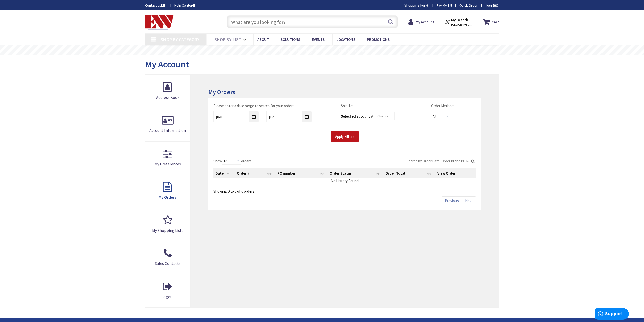 The width and height of the screenshot is (644, 322). Describe the element at coordinates (421, 22) in the screenshot. I see `a: My Account` at that location.